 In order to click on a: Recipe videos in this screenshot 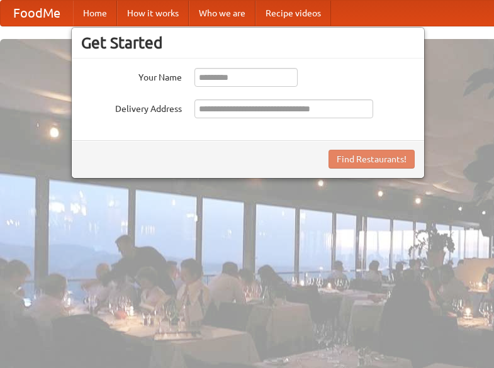, I will do `click(293, 13)`.